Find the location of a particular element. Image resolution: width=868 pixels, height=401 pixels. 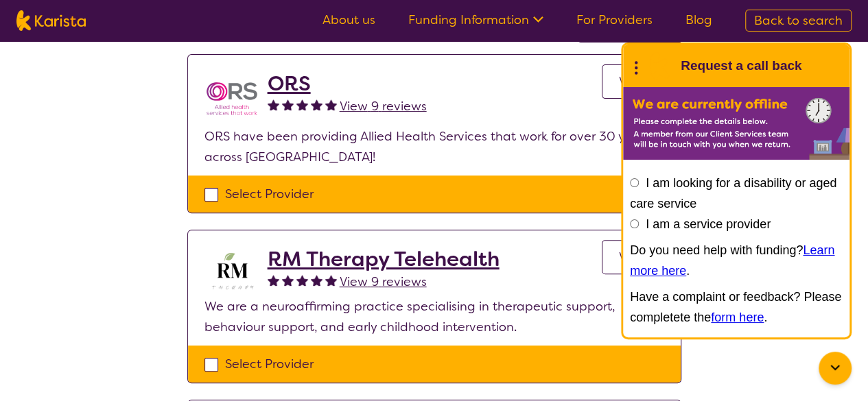

a: form here is located at coordinates (737, 318).